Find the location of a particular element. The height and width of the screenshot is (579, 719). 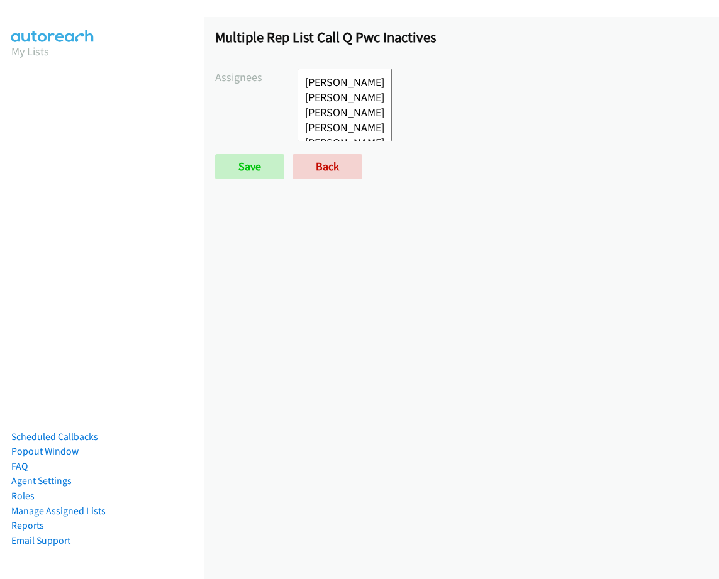

a: Popout Window is located at coordinates (45, 451).